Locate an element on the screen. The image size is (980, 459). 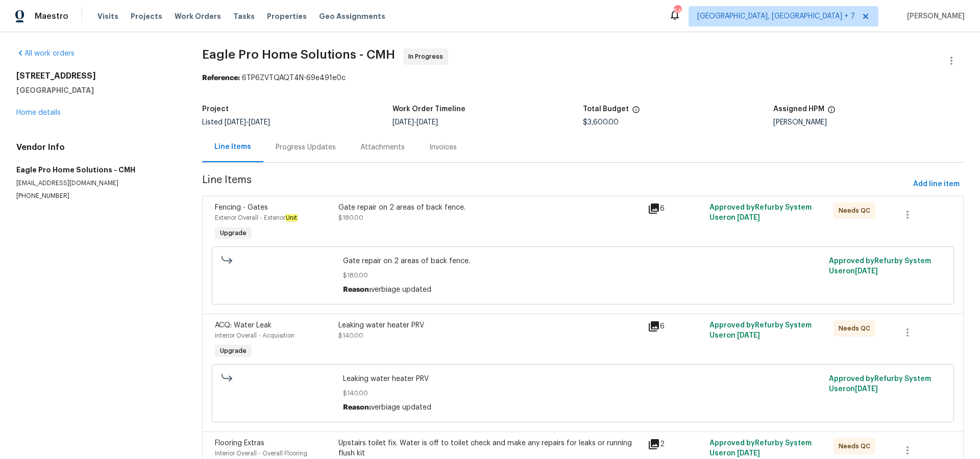
div: Attachments is located at coordinates (382, 147).